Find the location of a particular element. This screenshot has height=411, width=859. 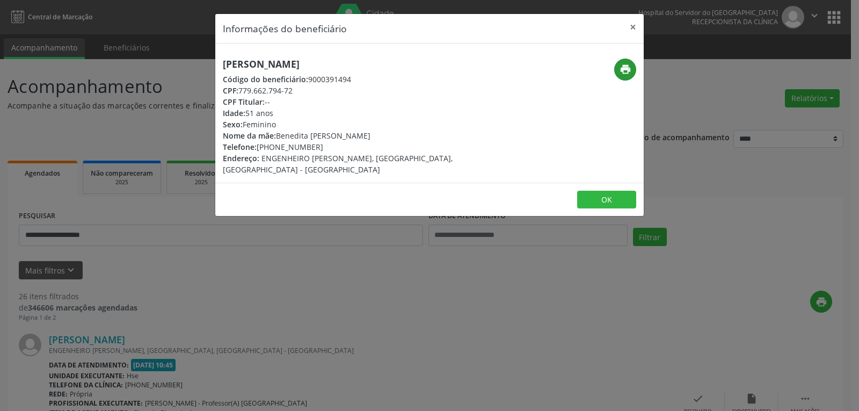

i: print is located at coordinates (625, 69).